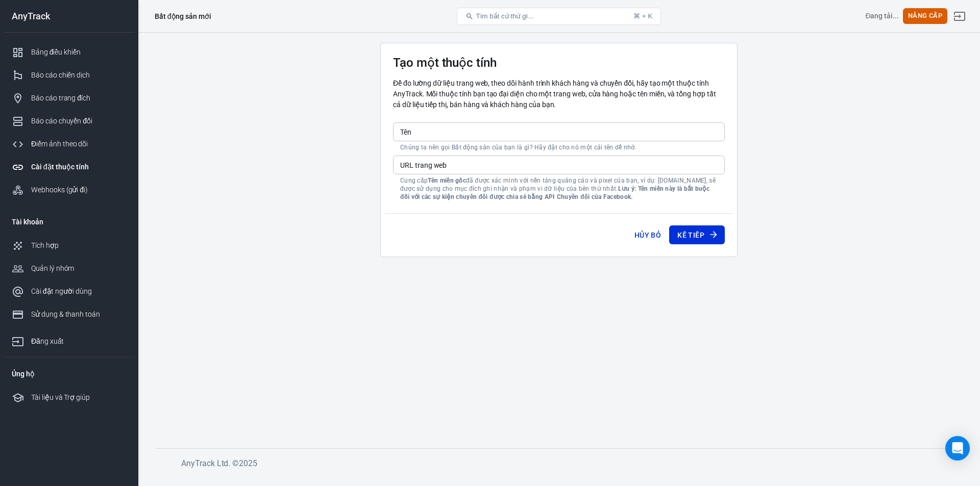 The image size is (980, 486). I want to click on font: Để đo lường dữ liệu trang web, theo dõi hành trình khách hàng và chuyển đổi, hãy tạo một thuộc tí..., so click(554, 94).